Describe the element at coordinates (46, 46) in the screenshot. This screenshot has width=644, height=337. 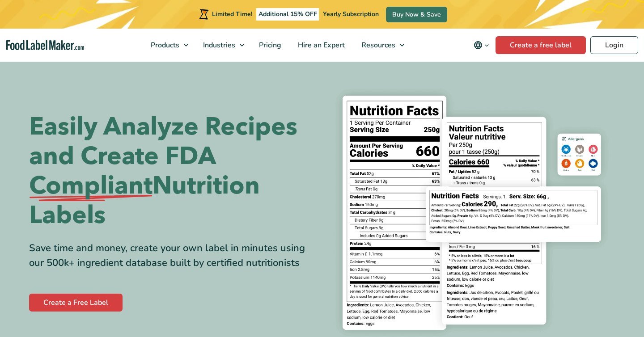
I see `a: Food Label Maker homepage` at that location.